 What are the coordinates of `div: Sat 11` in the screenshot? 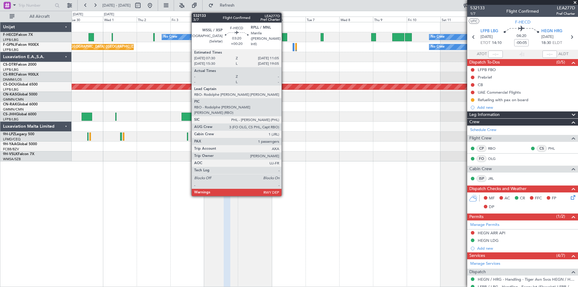 It's located at (458, 19).